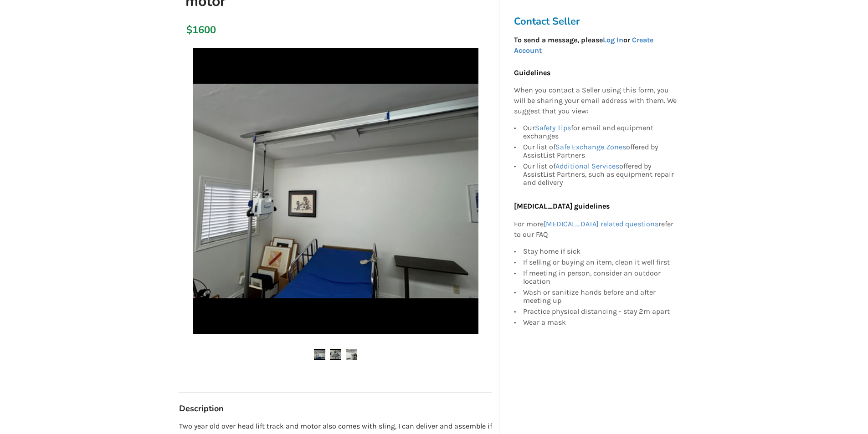 The height and width of the screenshot is (434, 868). Describe the element at coordinates (600, 151) in the screenshot. I see `div: Our list of offered by AssistList Partners` at that location.